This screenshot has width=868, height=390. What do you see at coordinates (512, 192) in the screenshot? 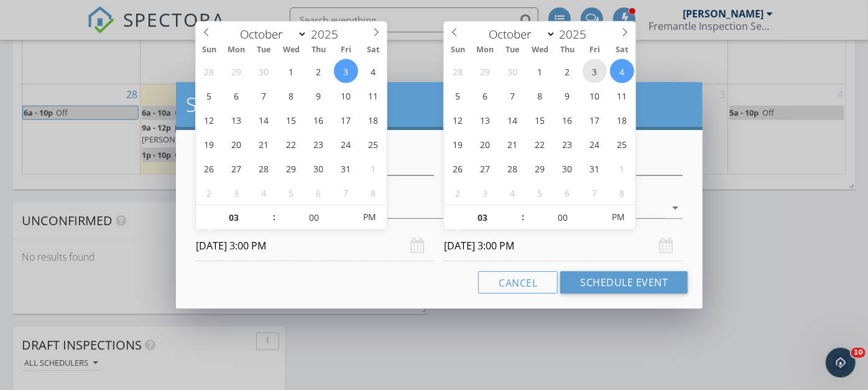
I see `span: November 4, 2025` at bounding box center [512, 192].